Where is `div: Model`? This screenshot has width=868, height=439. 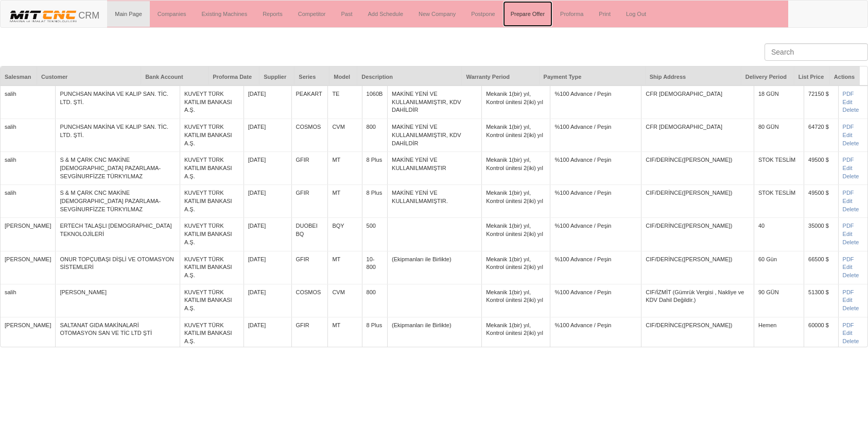 div: Model is located at coordinates (343, 77).